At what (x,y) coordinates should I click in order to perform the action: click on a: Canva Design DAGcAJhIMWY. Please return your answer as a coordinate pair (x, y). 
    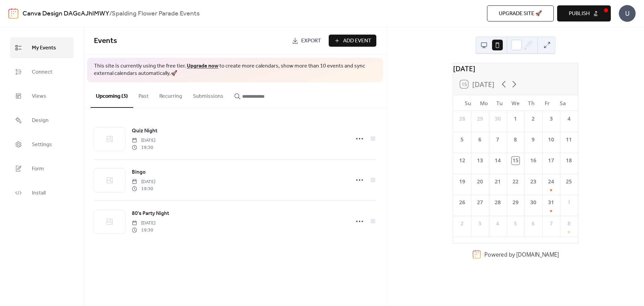
    Looking at the image, I should click on (66, 14).